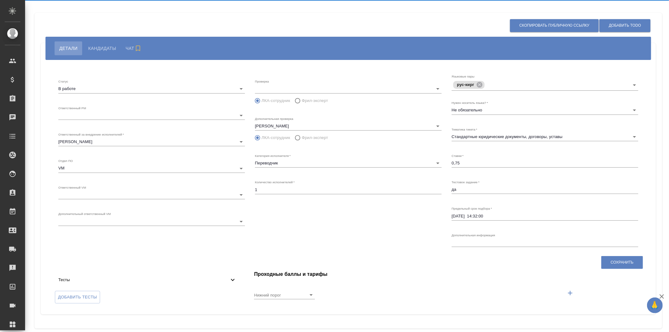  I want to click on label: Тестовое задание, so click(466, 182).